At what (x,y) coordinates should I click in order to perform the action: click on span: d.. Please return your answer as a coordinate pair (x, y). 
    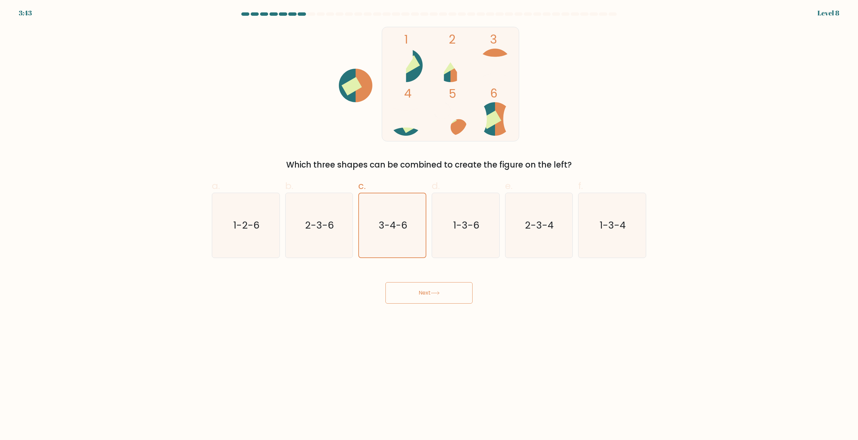
    Looking at the image, I should click on (435, 186).